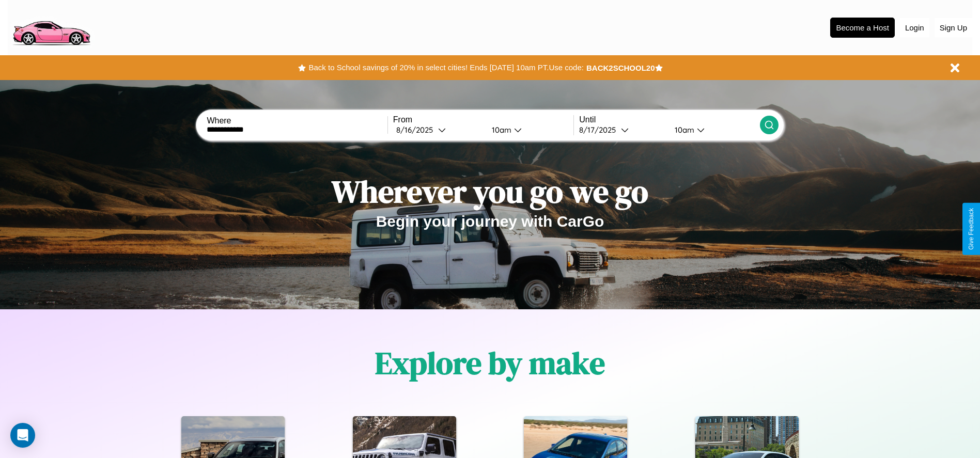 The image size is (980, 458). I want to click on button: Sign Up, so click(953, 27).